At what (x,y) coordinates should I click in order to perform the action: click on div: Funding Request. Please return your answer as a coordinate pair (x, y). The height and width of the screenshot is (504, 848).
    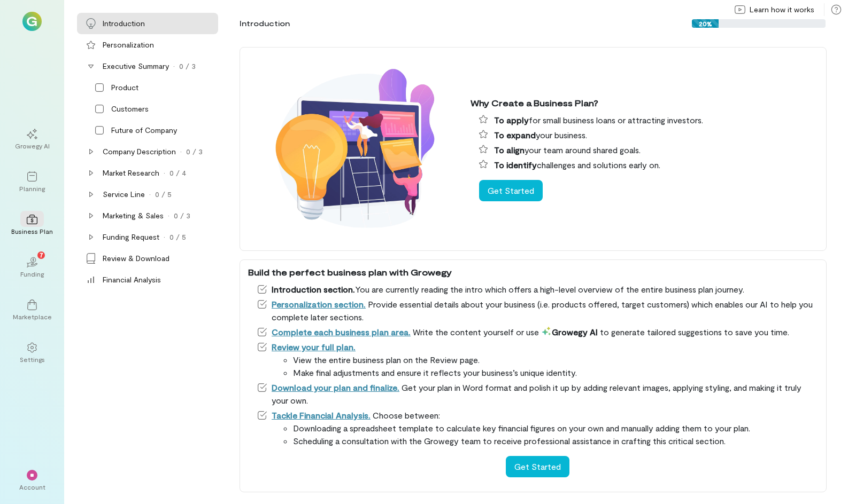
    Looking at the image, I should click on (131, 237).